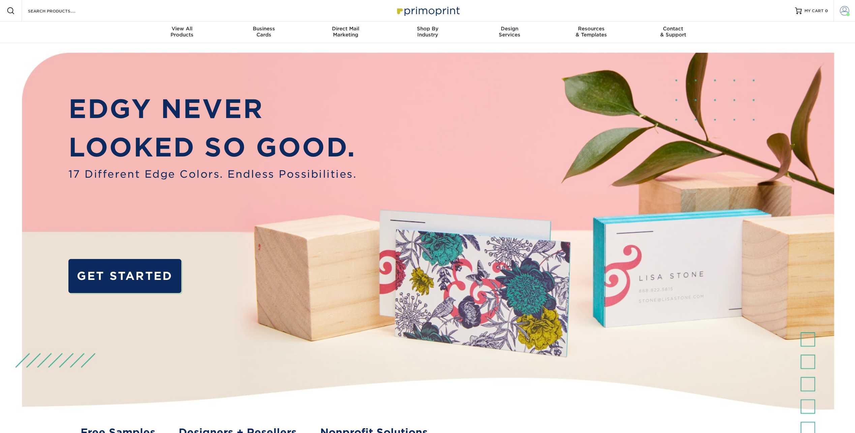 The height and width of the screenshot is (433, 855). I want to click on div: Services, so click(509, 32).